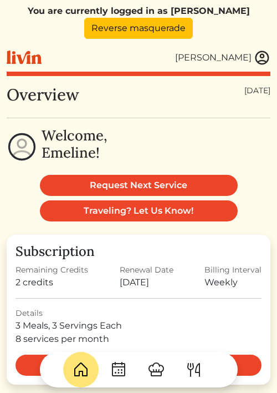  Describe the element at coordinates (139, 28) in the screenshot. I see `a: Reverse masquerade` at that location.